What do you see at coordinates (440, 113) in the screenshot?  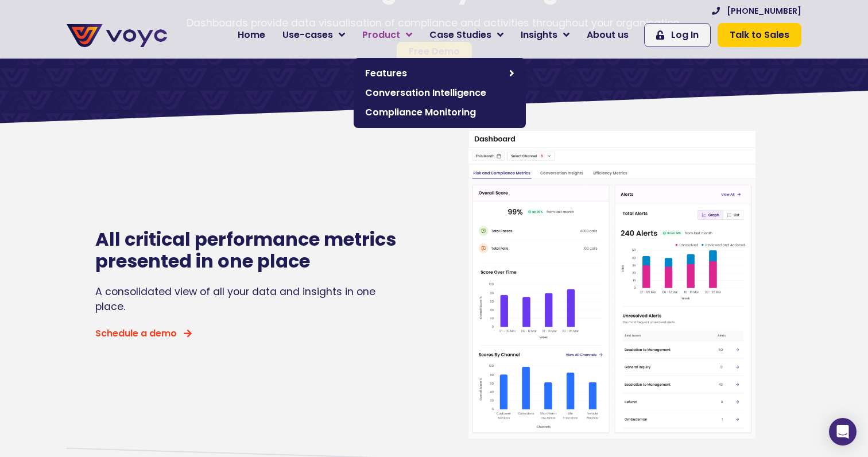 I see `a: Compliance Monitoring` at bounding box center [440, 113].